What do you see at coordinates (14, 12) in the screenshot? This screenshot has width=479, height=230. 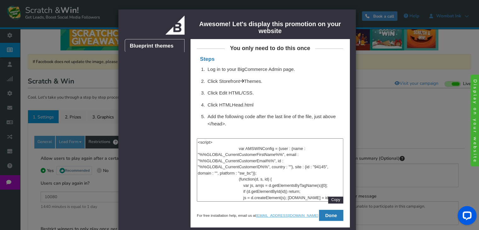 I see `button: Open LiveChat chat widget` at bounding box center [14, 12].